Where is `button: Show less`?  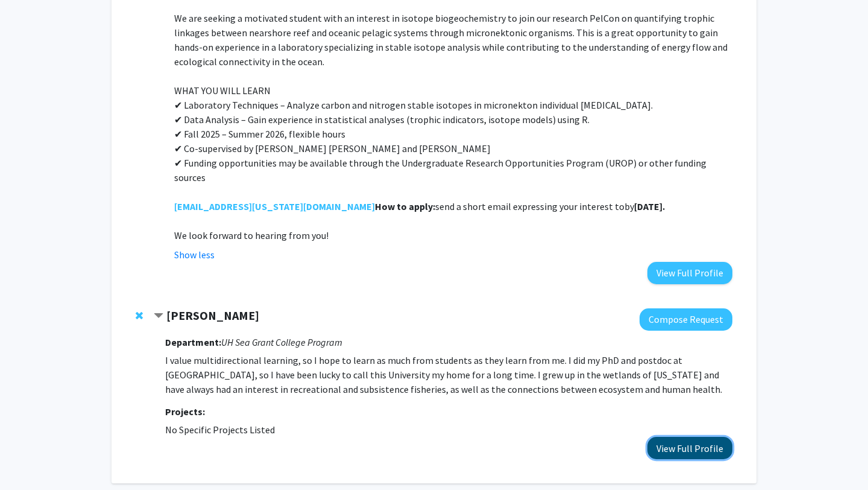 button: Show less is located at coordinates (194, 254).